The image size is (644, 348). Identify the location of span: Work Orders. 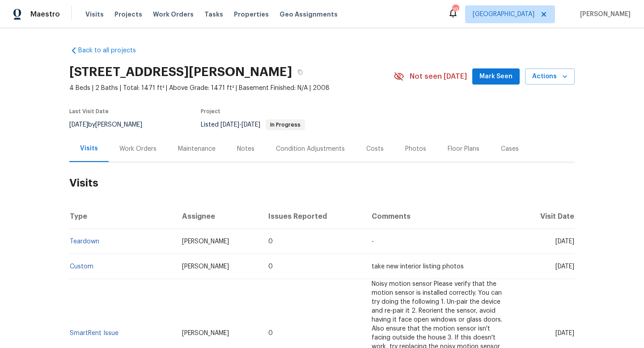
(173, 14).